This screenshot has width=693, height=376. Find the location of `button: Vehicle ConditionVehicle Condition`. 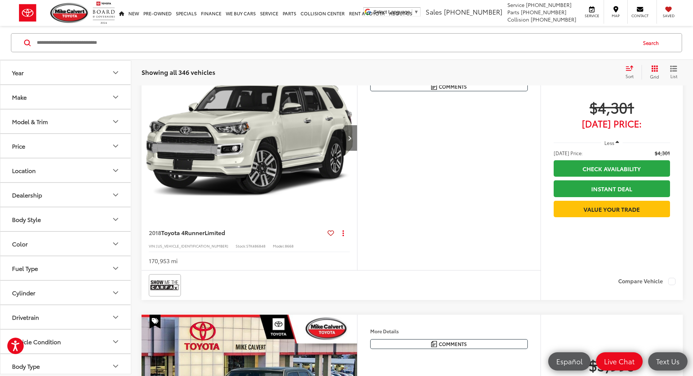

button: Vehicle ConditionVehicle Condition is located at coordinates (66, 341).